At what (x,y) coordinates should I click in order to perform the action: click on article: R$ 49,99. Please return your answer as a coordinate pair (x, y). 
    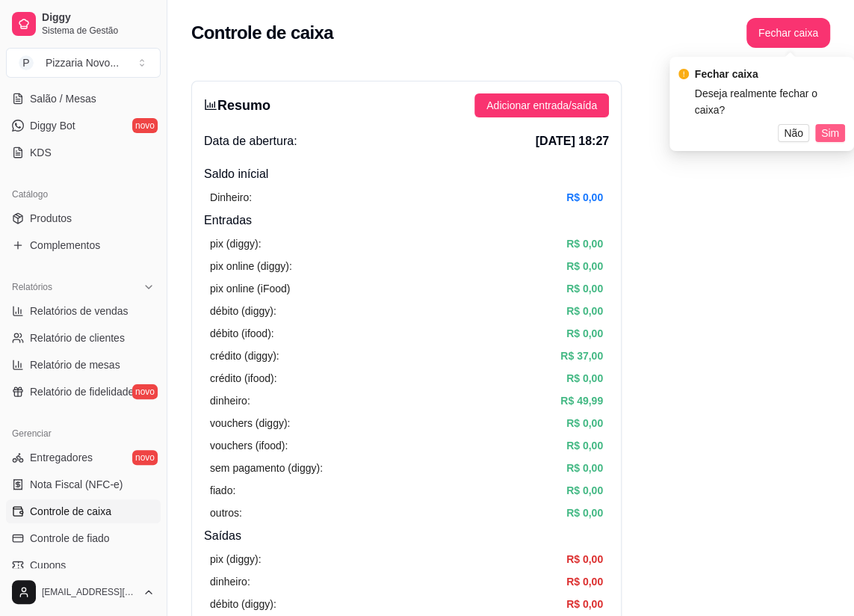
    Looking at the image, I should click on (581, 401).